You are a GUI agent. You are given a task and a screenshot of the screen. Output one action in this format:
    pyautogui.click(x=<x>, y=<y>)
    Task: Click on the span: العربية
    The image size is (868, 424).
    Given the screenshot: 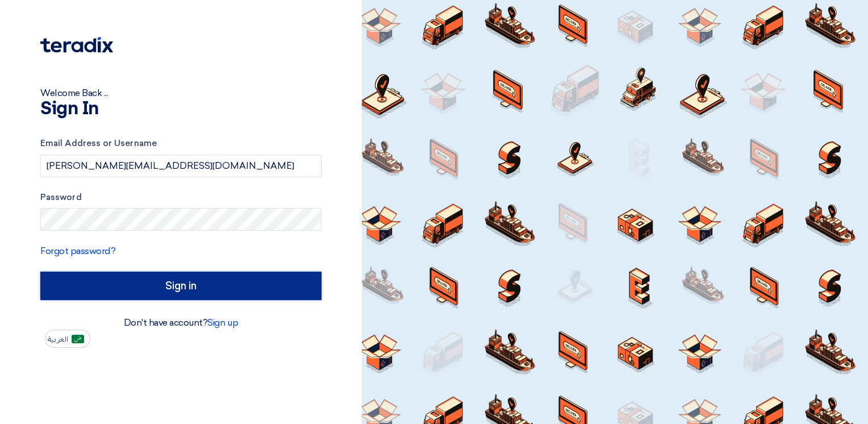 What is the action you would take?
    pyautogui.click(x=58, y=339)
    